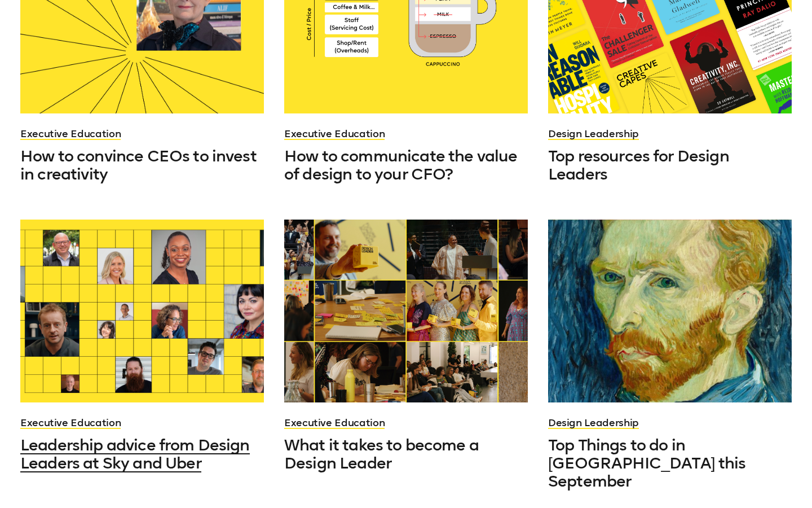 Image resolution: width=812 pixels, height=508 pixels. I want to click on a: How to convince CEOs to invest in creativity, so click(142, 165).